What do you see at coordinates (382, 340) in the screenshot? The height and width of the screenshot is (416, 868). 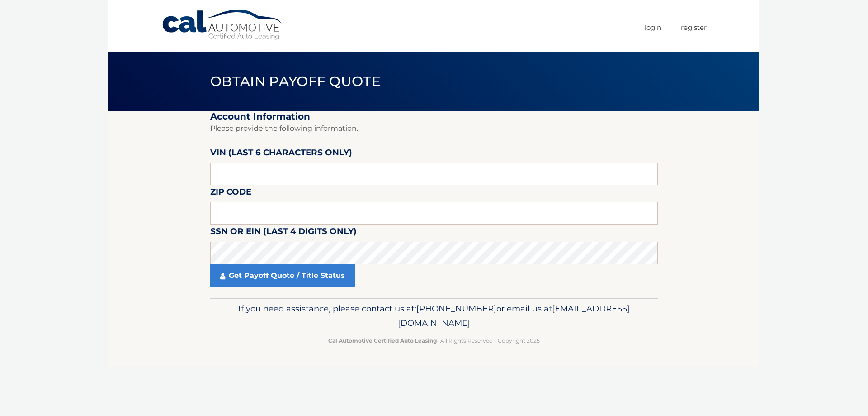 I see `strong: Cal Automotive Certified Auto Leasing` at bounding box center [382, 340].